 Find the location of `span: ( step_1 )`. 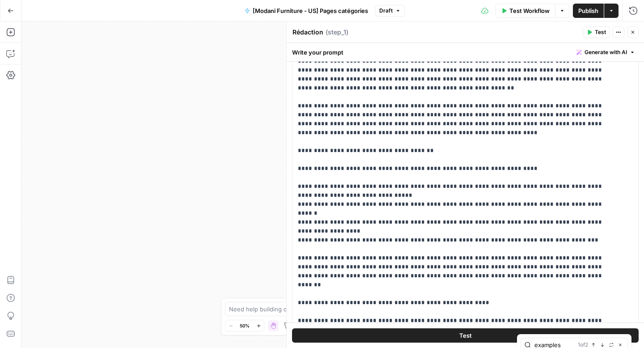

span: ( step_1 ) is located at coordinates (336, 32).